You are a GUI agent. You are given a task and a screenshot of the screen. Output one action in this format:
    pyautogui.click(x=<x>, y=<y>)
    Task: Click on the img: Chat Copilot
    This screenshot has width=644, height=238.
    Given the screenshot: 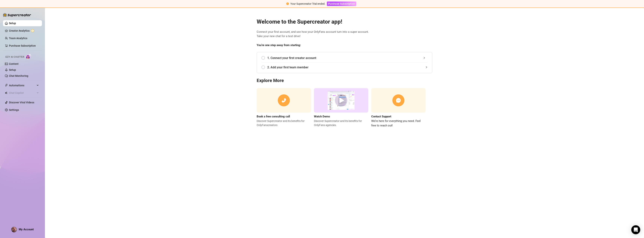 What is the action you would take?
    pyautogui.click(x=6, y=93)
    